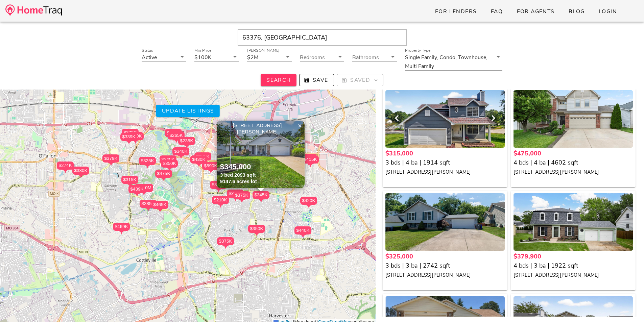 The image size is (644, 322). What do you see at coordinates (472, 58) in the screenshot?
I see `div: Townhouse,` at bounding box center [472, 58].